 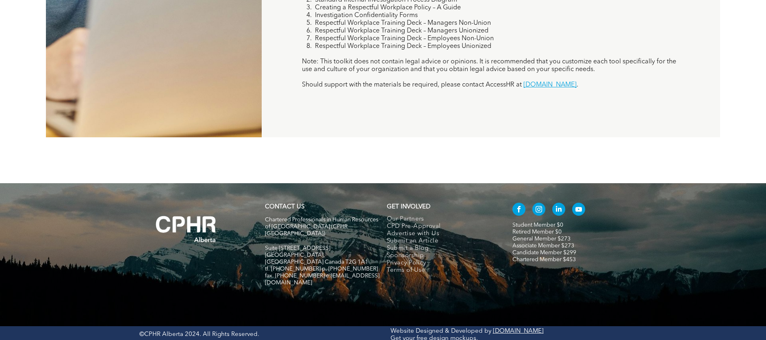 What do you see at coordinates (403, 46) in the screenshot?
I see `span: Respectful Workplace Training Deck – Employees Unionized` at bounding box center [403, 46].